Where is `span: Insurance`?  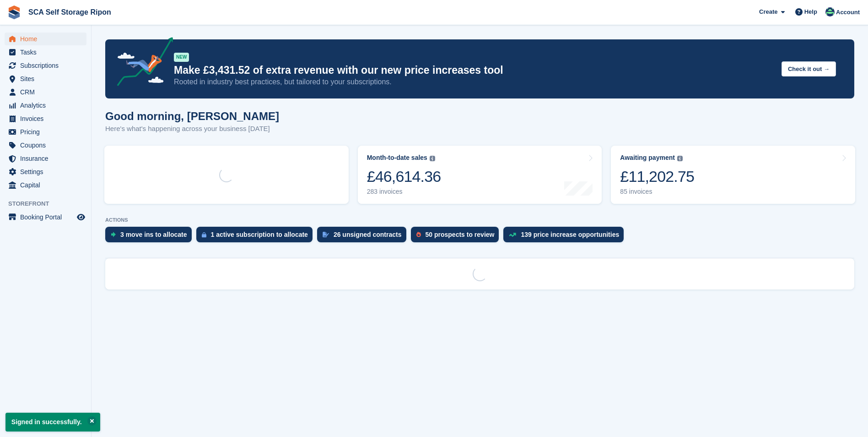 span: Insurance is located at coordinates (48, 158).